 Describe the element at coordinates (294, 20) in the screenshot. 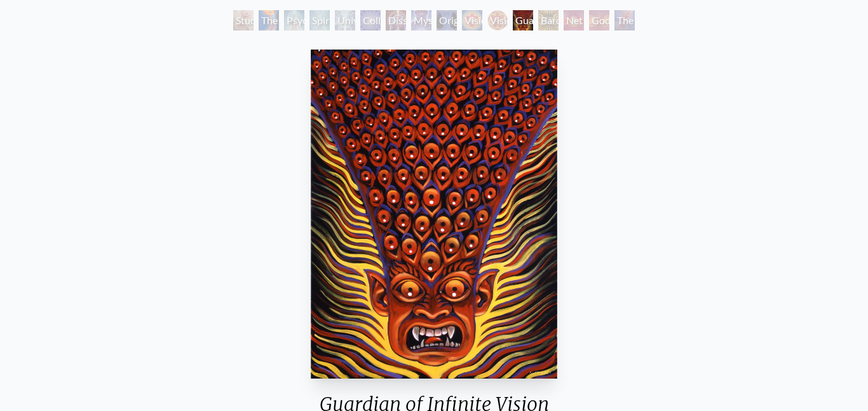

I see `div: Psychic Energy System` at that location.